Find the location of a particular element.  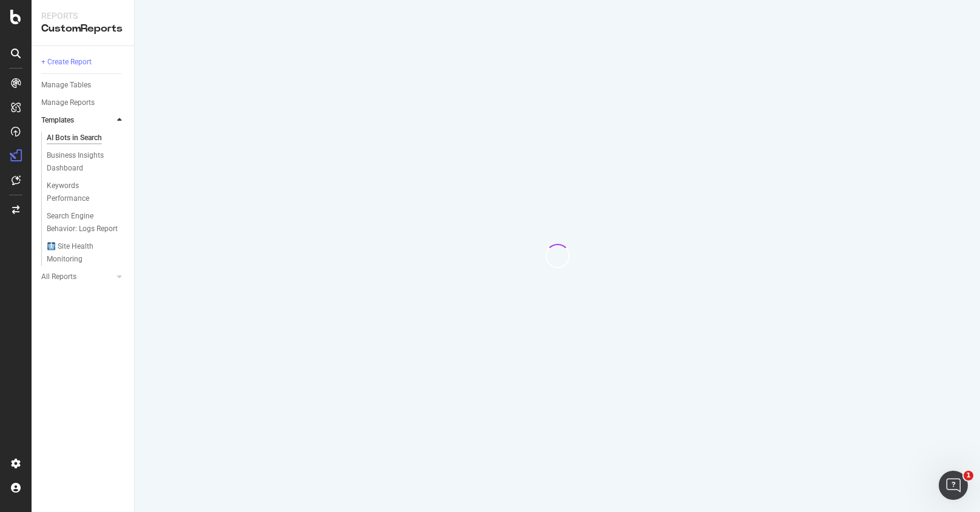

a: Search Engine Behavior: Logs Report is located at coordinates (86, 223).